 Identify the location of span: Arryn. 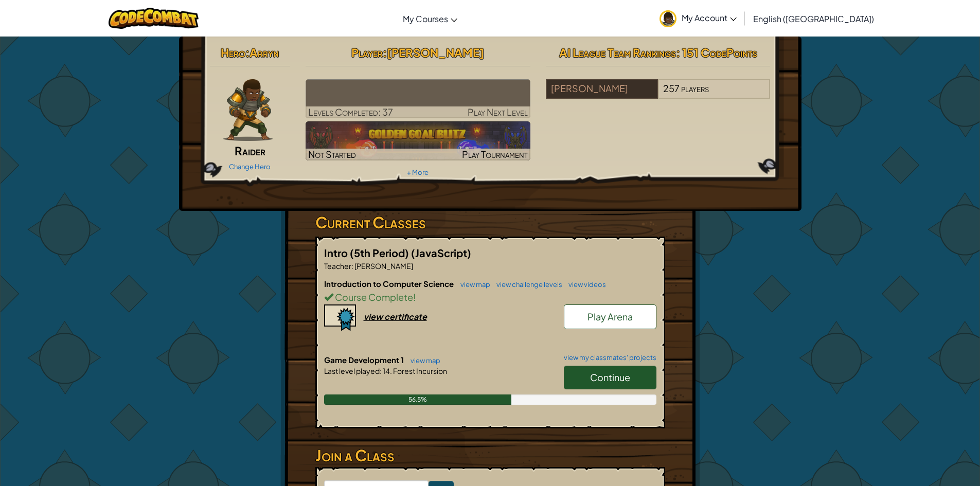
(264, 52).